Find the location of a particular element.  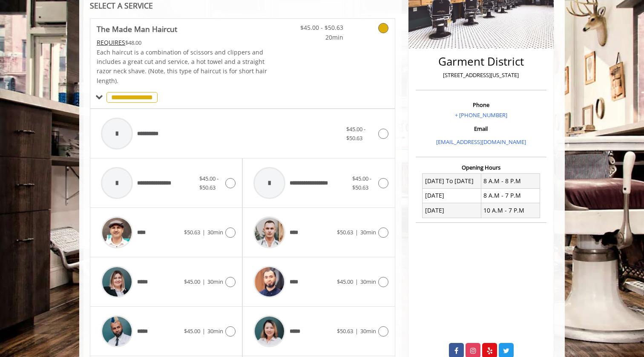

h3: Phone is located at coordinates (481, 105).